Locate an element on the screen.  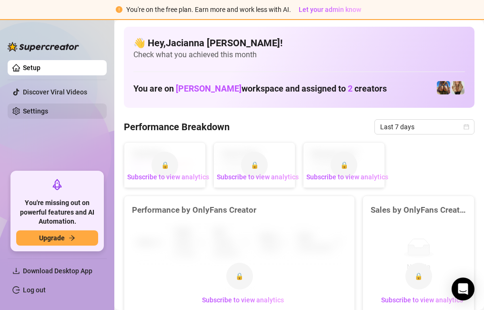
span: rocket is located at coordinates (57, 184).